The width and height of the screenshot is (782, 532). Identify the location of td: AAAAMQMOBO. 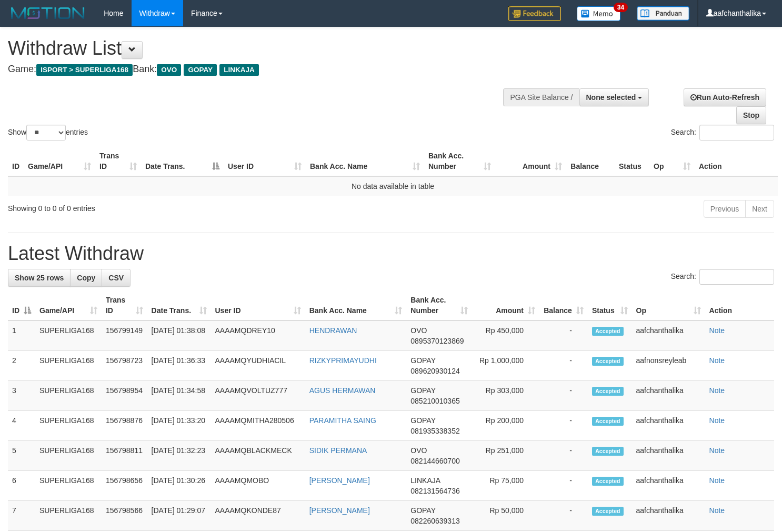
(258, 486).